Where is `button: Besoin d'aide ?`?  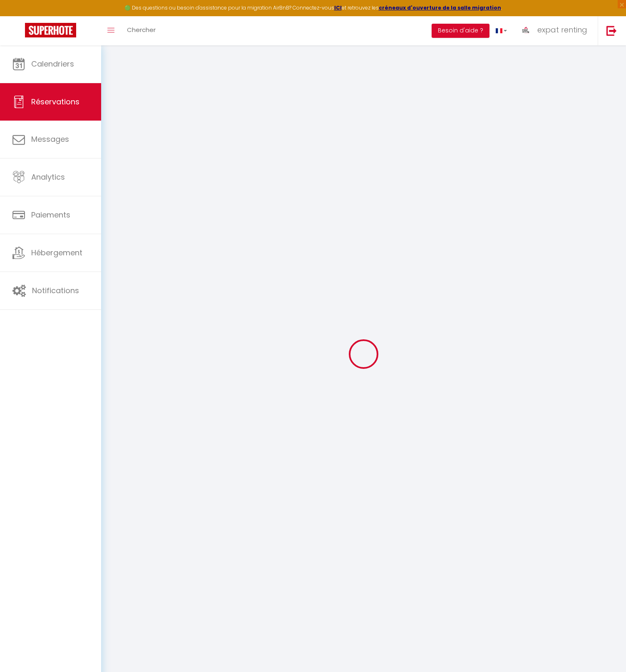 button: Besoin d'aide ? is located at coordinates (461, 31).